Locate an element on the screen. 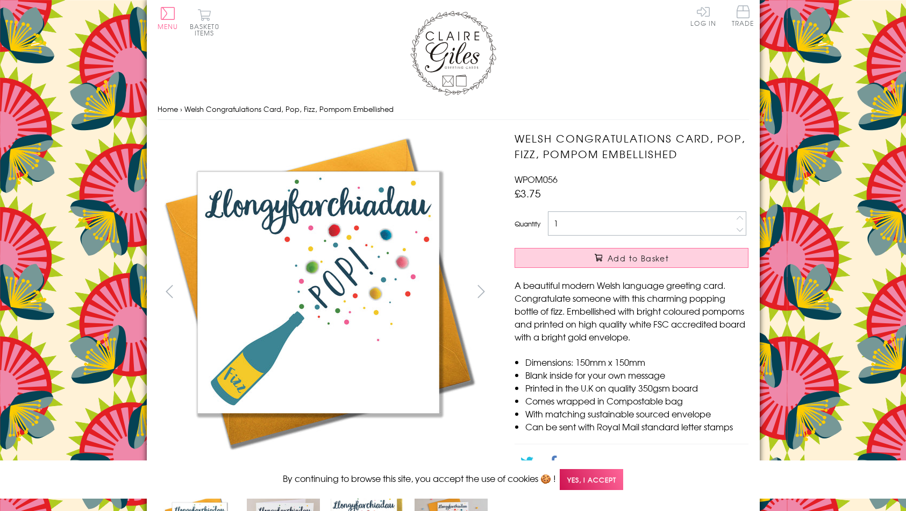  h1: Welsh Congratulations Card, Pop, Fizz, Pompom Embellished is located at coordinates (632, 146).